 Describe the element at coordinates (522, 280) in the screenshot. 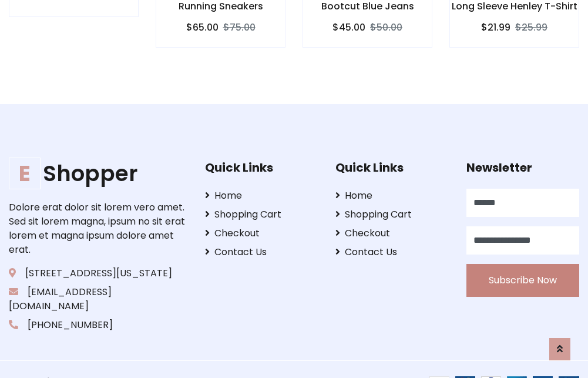

I see `button: Subscribe Now` at that location.